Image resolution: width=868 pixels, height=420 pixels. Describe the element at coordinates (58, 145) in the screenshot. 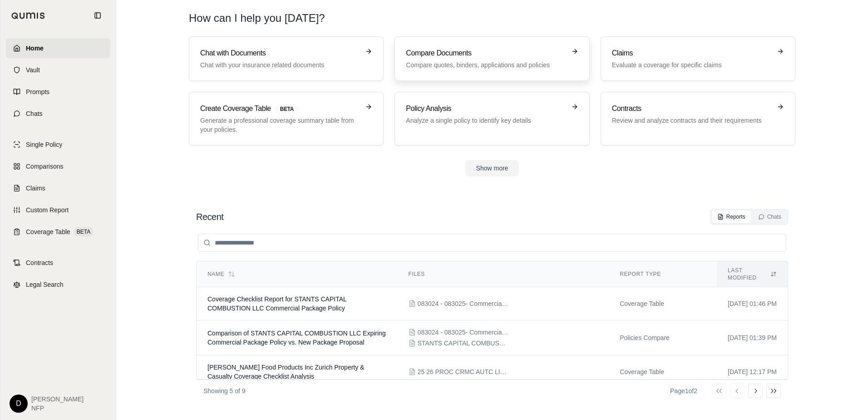

I see `a: Single Policy` at that location.